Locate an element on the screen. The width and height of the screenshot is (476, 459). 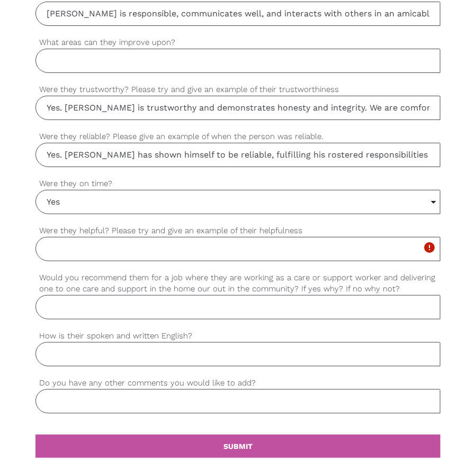
label: How is their spoken and written English? is located at coordinates (238, 336).